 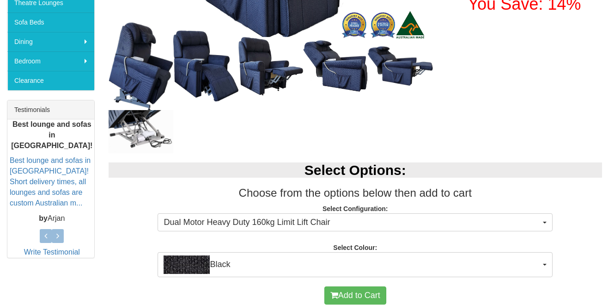 What do you see at coordinates (356, 209) in the screenshot?
I see `strong: Select Configuration:` at bounding box center [356, 209].